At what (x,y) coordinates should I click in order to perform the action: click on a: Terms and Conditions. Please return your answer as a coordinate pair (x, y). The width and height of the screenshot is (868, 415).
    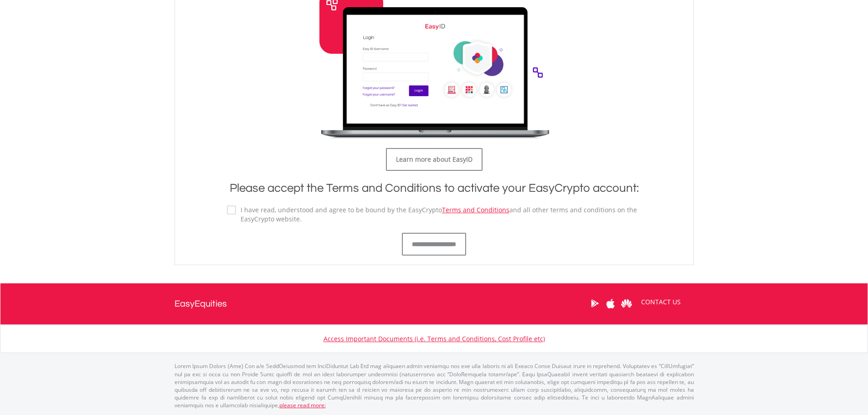
    Looking at the image, I should click on (476, 209).